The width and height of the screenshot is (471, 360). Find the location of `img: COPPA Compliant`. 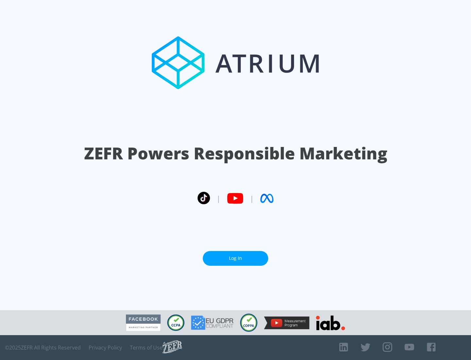

img: COPPA Compliant is located at coordinates (249, 323).